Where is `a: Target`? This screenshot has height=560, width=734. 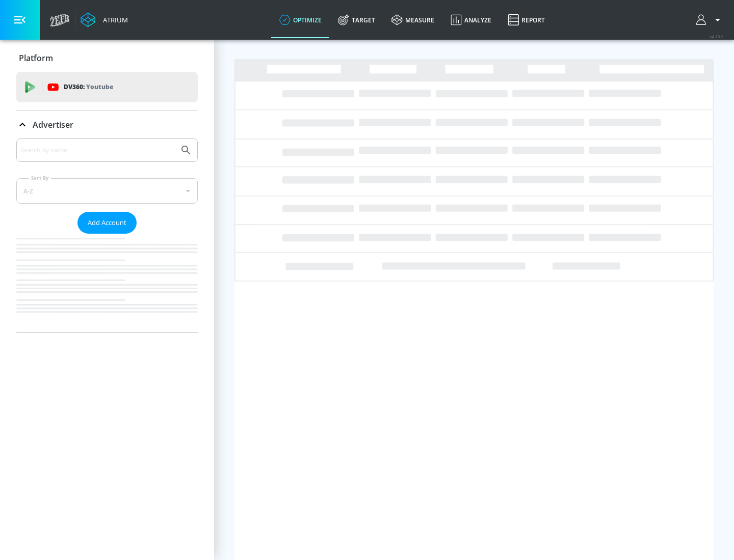 a: Target is located at coordinates (356, 20).